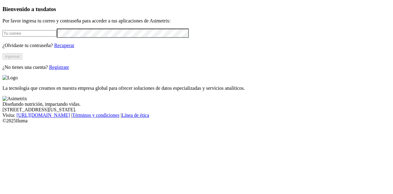 The height and width of the screenshot is (194, 393). I want to click on p: ¿No tienes una cuenta?, so click(197, 67).